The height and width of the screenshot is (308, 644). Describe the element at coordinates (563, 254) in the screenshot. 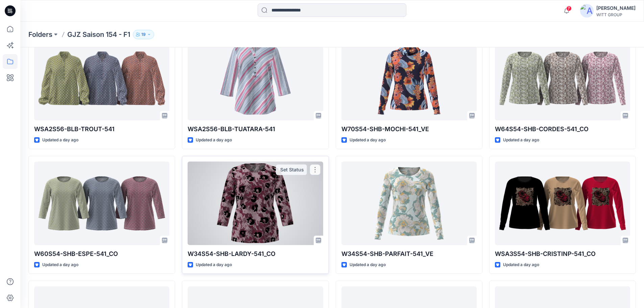

I see `p: WSA3S54-SHB-CRISTINP-541_CO` at that location.